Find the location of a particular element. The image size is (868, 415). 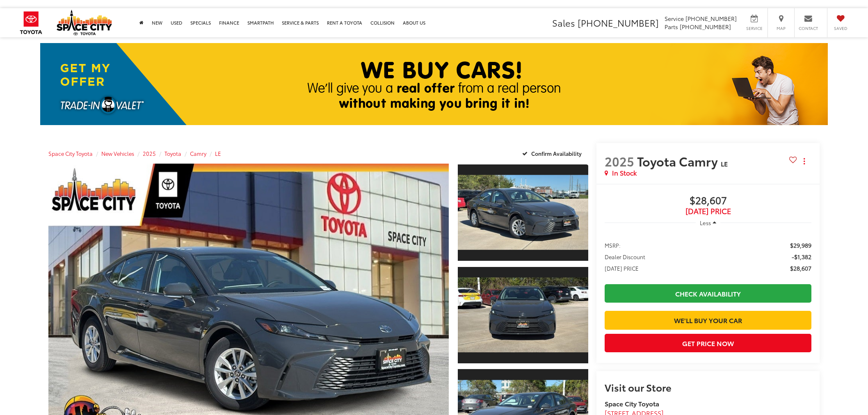

span: Toyota Camry is located at coordinates (679, 161).